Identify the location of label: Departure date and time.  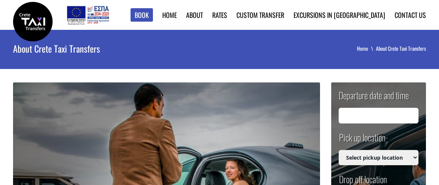
(374, 98).